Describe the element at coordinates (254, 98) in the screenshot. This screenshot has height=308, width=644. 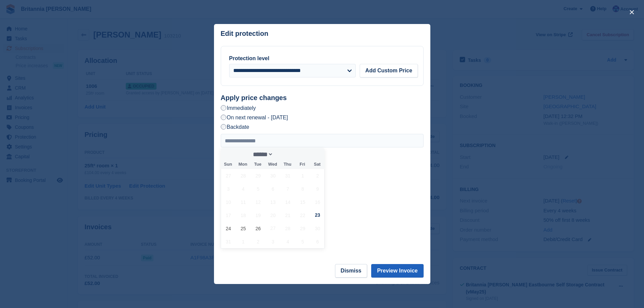
I see `strong: Apply price changes` at that location.